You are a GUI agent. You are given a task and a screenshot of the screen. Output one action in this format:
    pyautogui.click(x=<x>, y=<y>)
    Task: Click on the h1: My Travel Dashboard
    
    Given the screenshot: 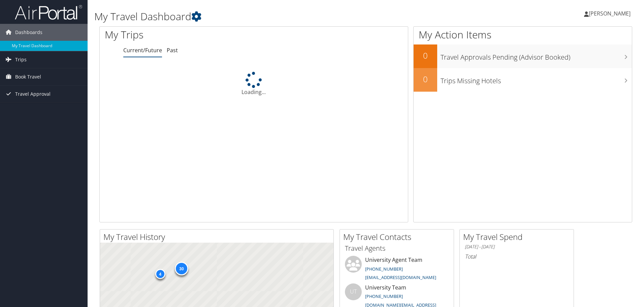 What is the action you would take?
    pyautogui.click(x=275, y=17)
    